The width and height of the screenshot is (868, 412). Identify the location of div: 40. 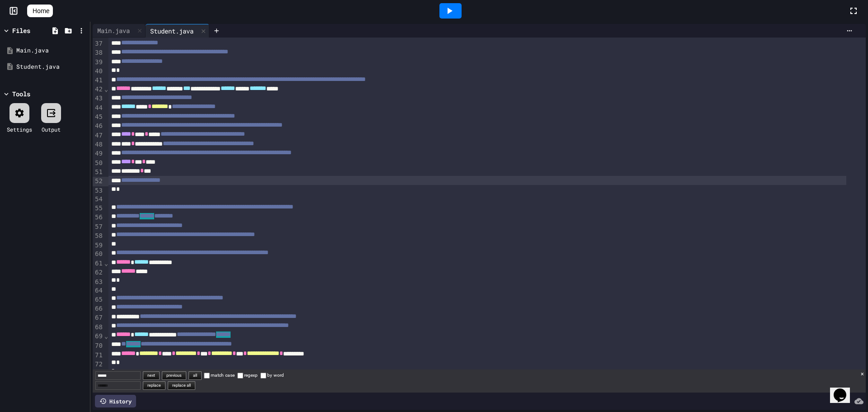
(98, 71).